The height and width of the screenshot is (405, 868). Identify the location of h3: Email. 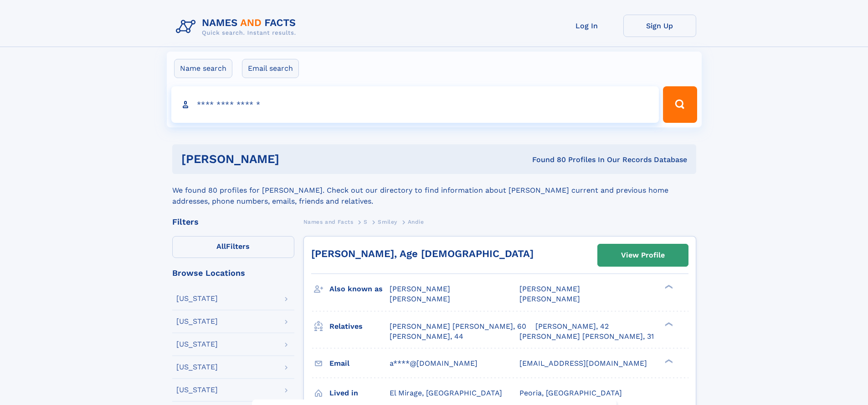
(360, 363).